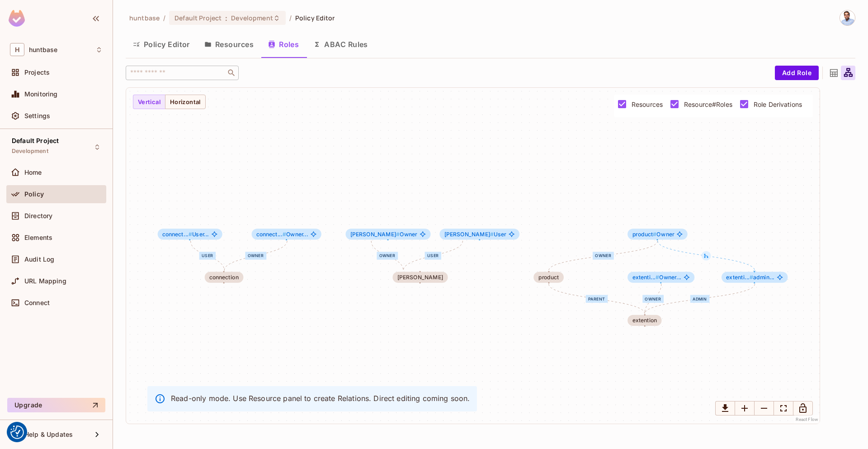 The image size is (868, 449). What do you see at coordinates (700, 298) in the screenshot?
I see `div: admin` at bounding box center [700, 298].